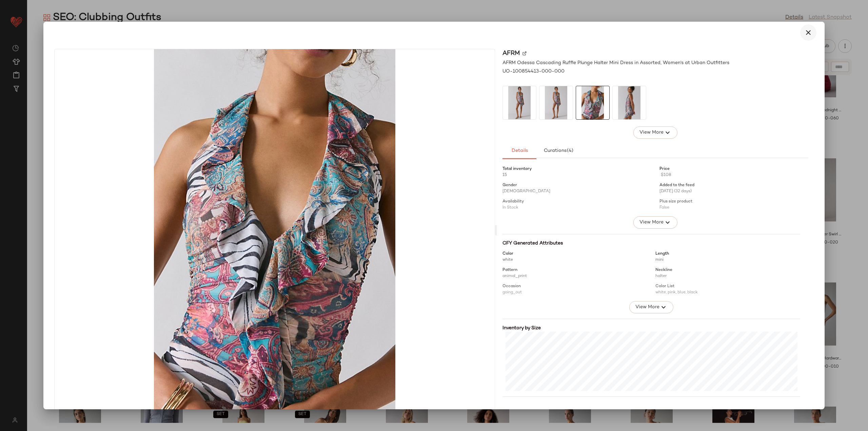 The image size is (868, 431). Describe the element at coordinates (519, 151) in the screenshot. I see `span: Details` at that location.